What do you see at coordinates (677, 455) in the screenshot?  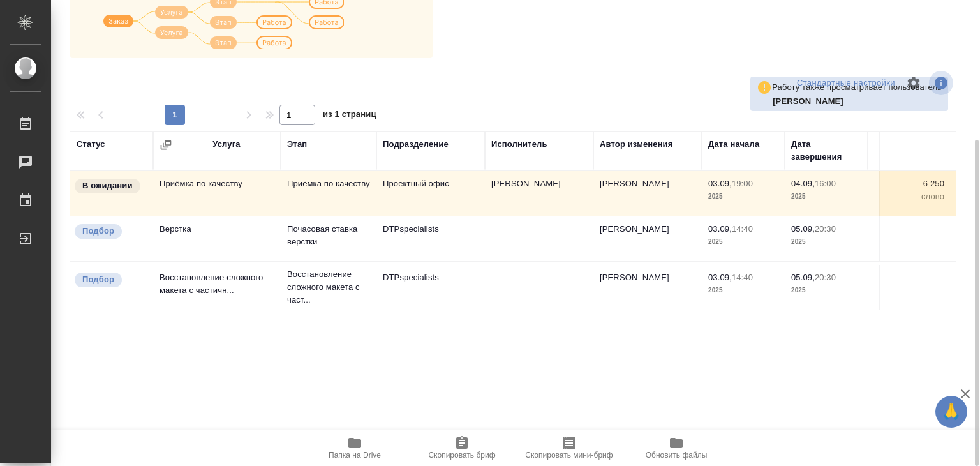 I see `span: Обновить файлы` at bounding box center [677, 455].